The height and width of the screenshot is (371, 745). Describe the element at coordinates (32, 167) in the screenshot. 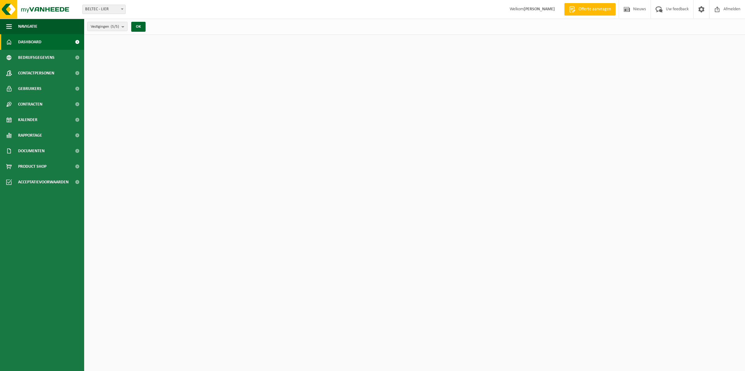

I see `span: Product Shop` at that location.